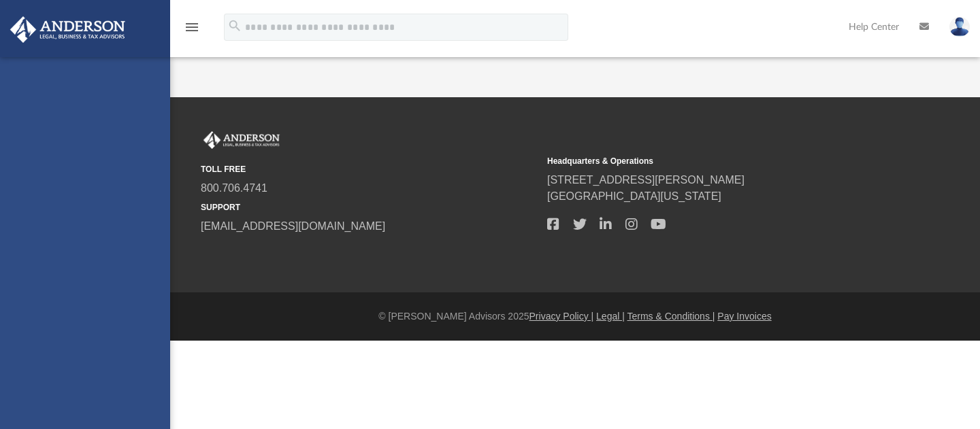 The height and width of the screenshot is (429, 980). What do you see at coordinates (561, 316) in the screenshot?
I see `a: Privacy Policy |` at bounding box center [561, 316].